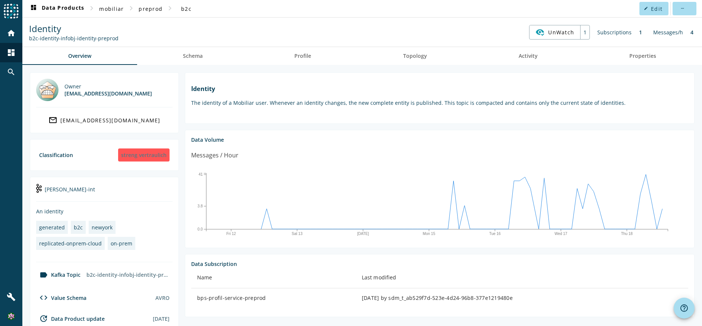  What do you see at coordinates (643, 56) in the screenshot?
I see `span: Properties` at bounding box center [643, 56].